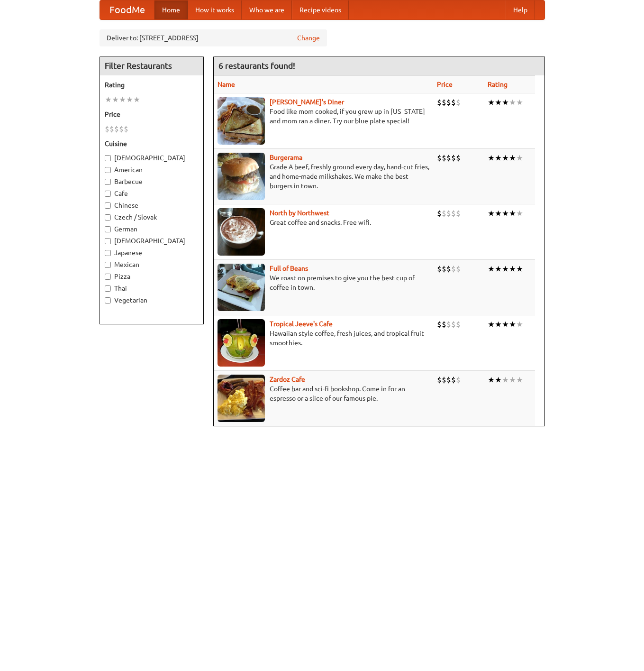 This screenshot has width=644, height=671. What do you see at coordinates (323, 338) in the screenshot?
I see `p: Hawaiian style coffee, fresh juices, and tropical fruit smoothies.` at bounding box center [323, 338].